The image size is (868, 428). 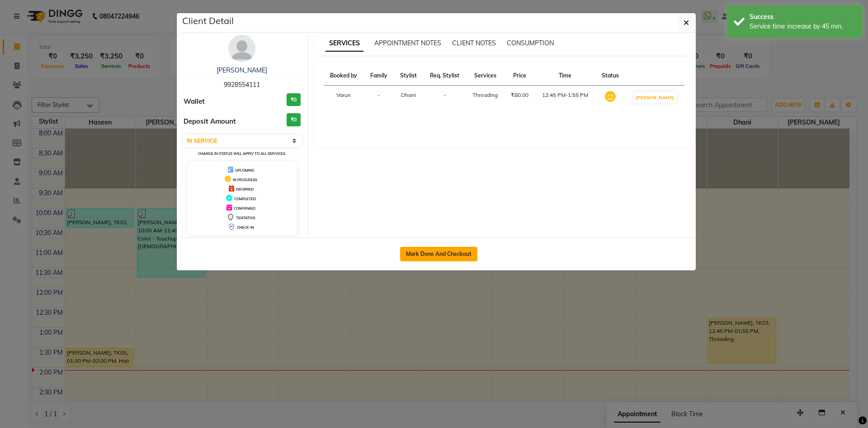 What do you see at coordinates (344, 98) in the screenshot?
I see `td: Varun` at bounding box center [344, 98].